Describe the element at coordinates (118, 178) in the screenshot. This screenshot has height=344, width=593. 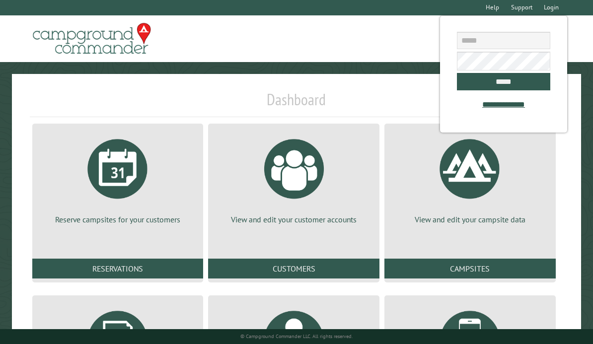
I see `a: Reserve campsites for your customers` at that location.